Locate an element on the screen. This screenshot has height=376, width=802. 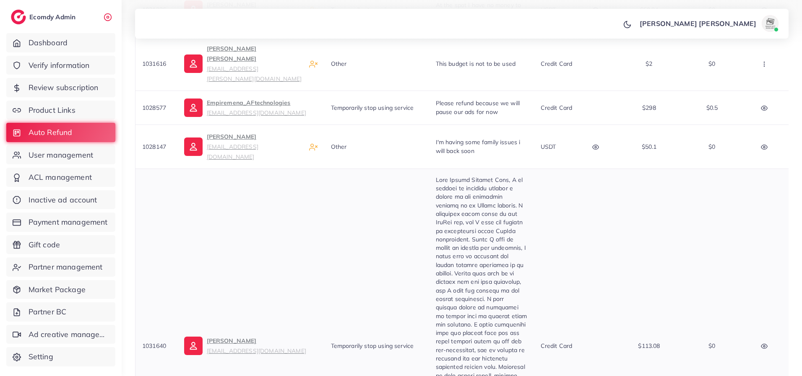
span: $298 is located at coordinates (649, 108).